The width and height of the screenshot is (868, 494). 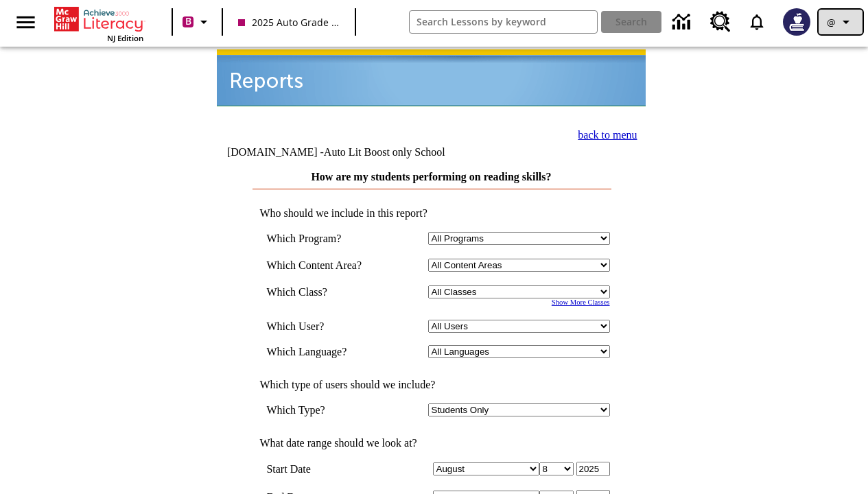 What do you see at coordinates (797, 22) in the screenshot?
I see `img: Avatar` at bounding box center [797, 22].